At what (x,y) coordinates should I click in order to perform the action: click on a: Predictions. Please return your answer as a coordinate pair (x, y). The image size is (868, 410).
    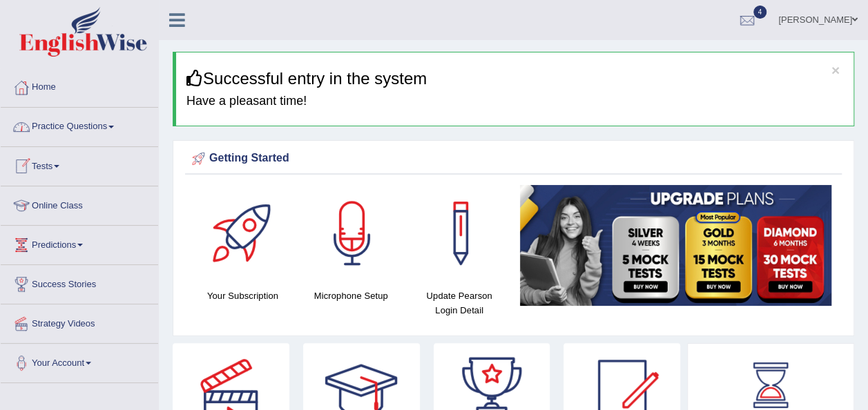
    Looking at the image, I should click on (79, 243).